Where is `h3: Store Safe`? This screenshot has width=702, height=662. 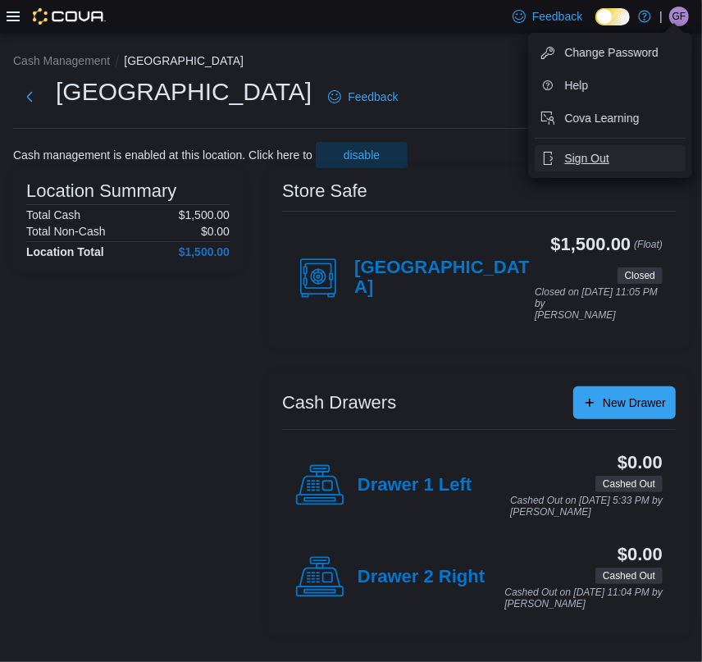
h3: Store Safe is located at coordinates (325, 191).